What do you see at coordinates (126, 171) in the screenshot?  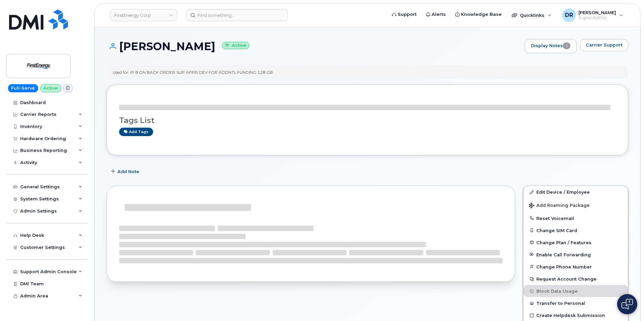 I see `button: Add Note` at bounding box center [126, 171].